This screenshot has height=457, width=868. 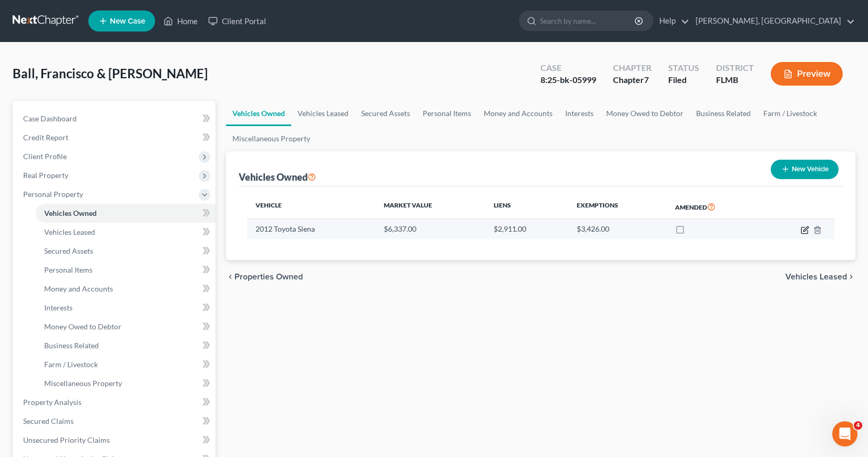 I want to click on span: Secured Assets, so click(x=68, y=251).